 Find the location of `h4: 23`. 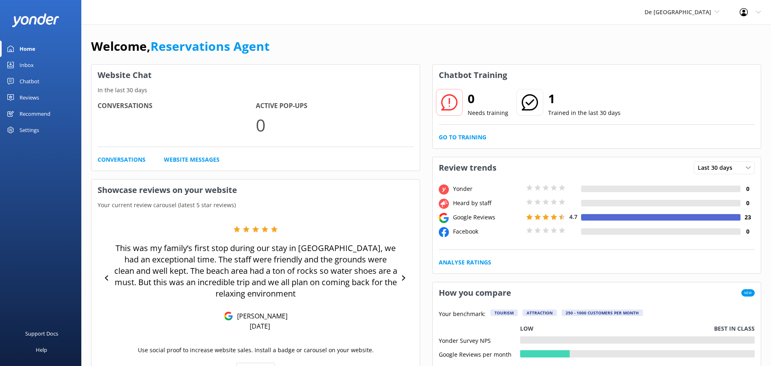

h4: 23 is located at coordinates (747, 217).